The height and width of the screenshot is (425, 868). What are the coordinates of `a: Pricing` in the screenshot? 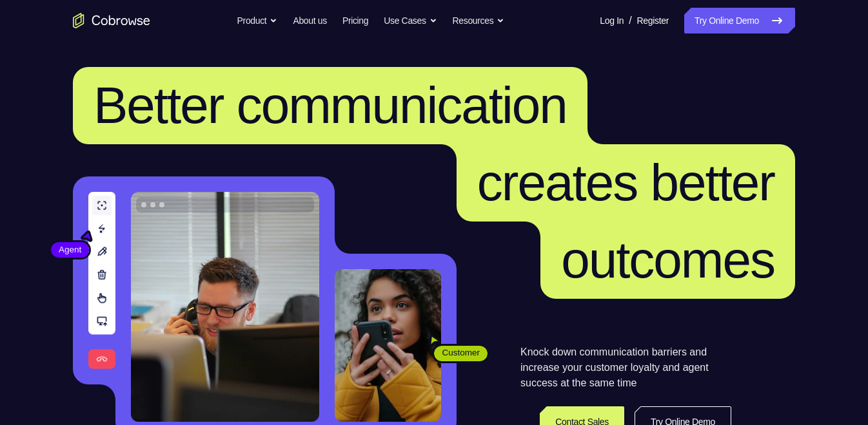 It's located at (356, 20).